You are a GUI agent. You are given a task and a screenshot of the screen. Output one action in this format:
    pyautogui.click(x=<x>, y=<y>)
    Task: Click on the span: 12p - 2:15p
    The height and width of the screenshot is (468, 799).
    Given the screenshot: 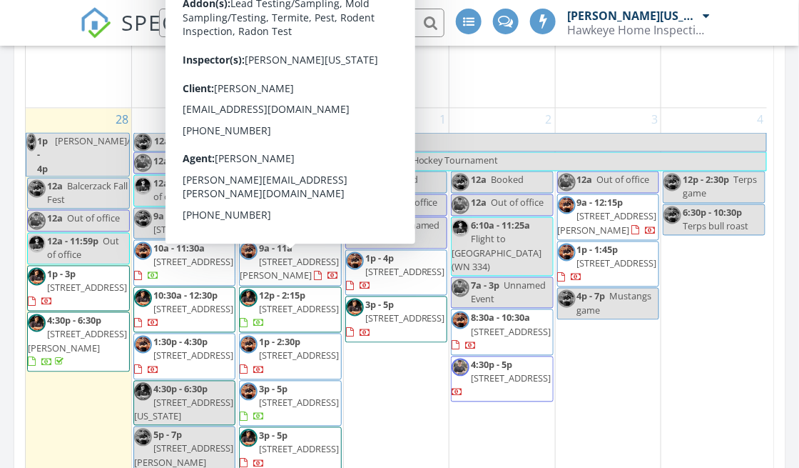 What is the action you would take?
    pyautogui.click(x=282, y=295)
    